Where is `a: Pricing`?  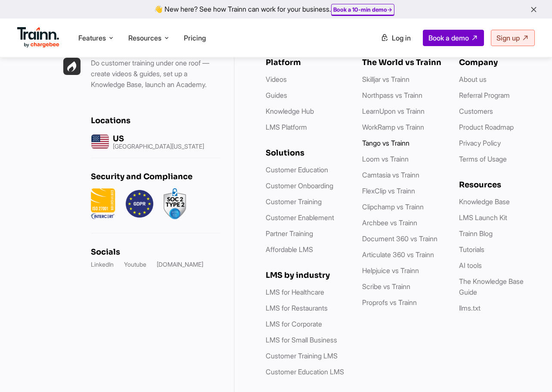 a: Pricing is located at coordinates (194, 38).